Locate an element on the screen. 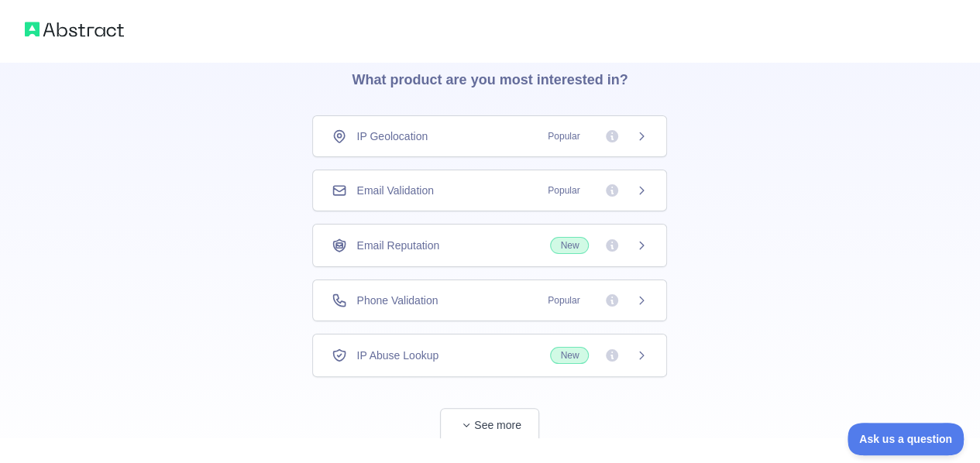 The image size is (980, 463). span: Email Reputation is located at coordinates (398, 245).